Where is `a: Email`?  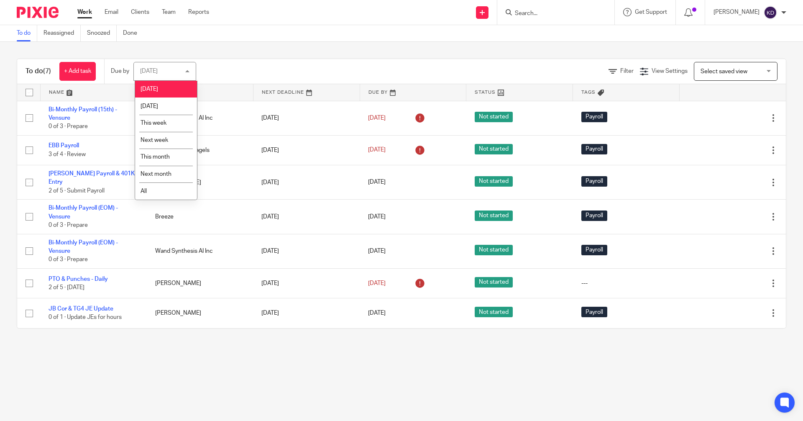 a: Email is located at coordinates (111, 12).